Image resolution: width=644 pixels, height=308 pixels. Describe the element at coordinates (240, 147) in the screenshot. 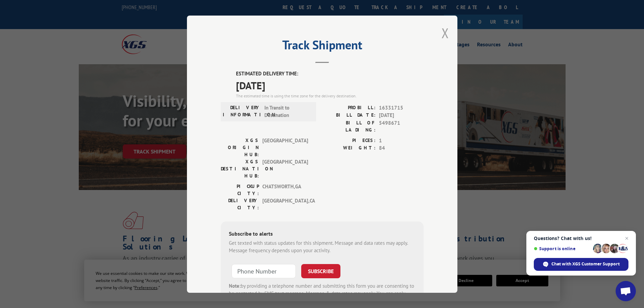

I see `label: XGS ORIGIN HUB:` at that location.